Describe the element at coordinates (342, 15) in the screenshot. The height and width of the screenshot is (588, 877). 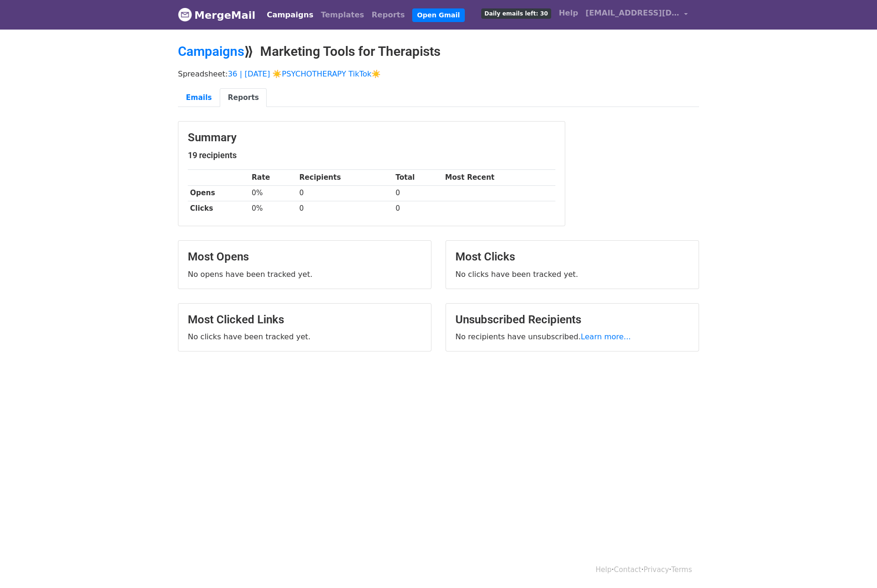
I see `a: Templates` at that location.